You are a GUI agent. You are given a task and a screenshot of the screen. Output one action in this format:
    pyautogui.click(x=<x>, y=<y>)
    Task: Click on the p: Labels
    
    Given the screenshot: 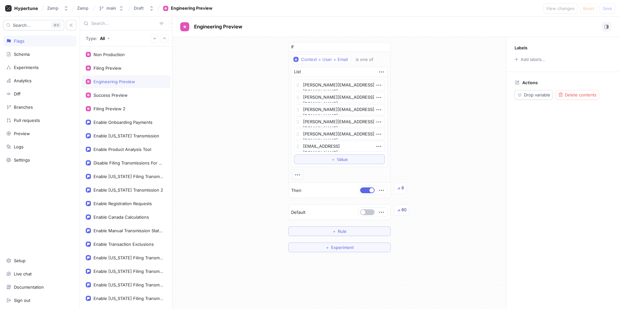 What is the action you would take?
    pyautogui.click(x=521, y=48)
    